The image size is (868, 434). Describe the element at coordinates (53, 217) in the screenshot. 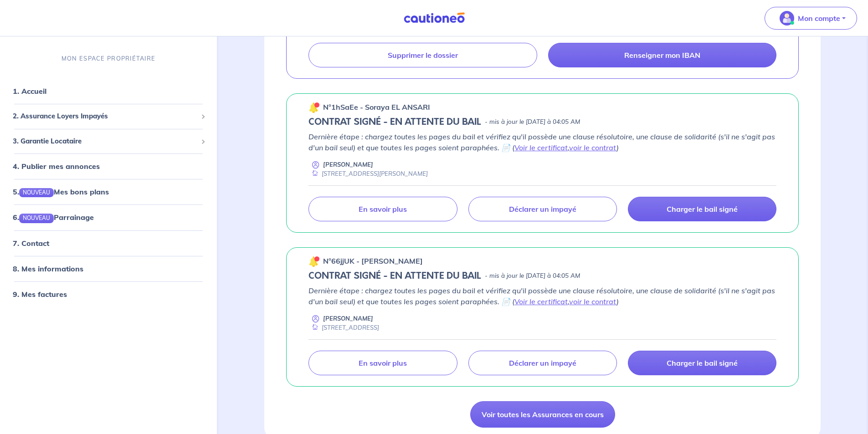

I see `a: 6.NOUVEAUParrainage` at that location.